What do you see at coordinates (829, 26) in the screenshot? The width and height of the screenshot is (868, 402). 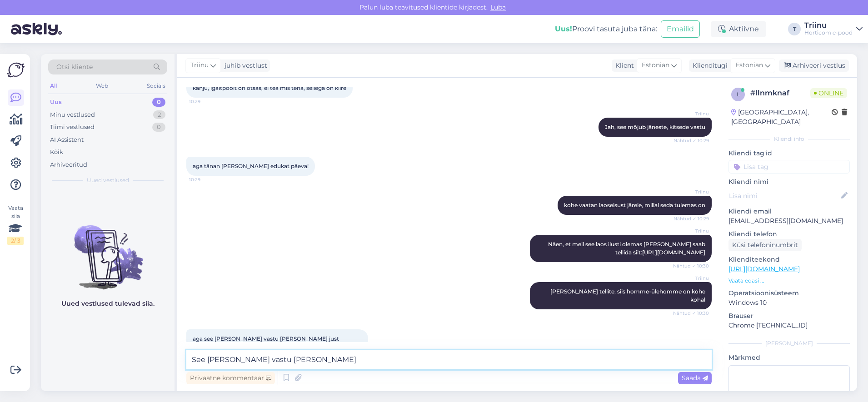 I see `div: Triinu` at bounding box center [829, 26].